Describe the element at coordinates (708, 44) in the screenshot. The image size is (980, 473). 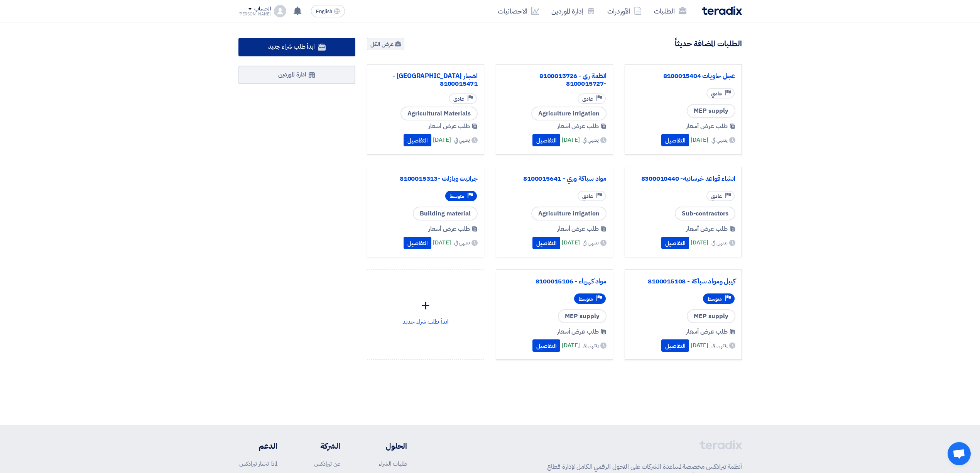
I see `h4: الطلبات المضافة حديثاً` at that location.